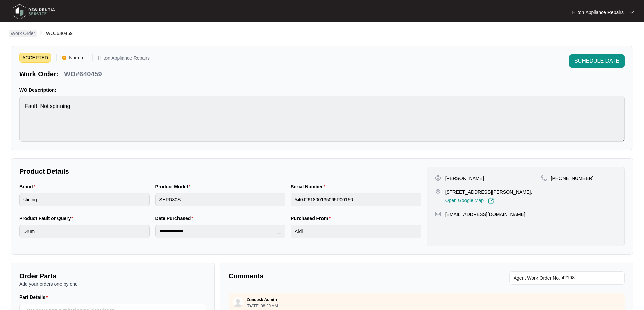 This screenshot has height=310, width=644. What do you see at coordinates (312, 219) in the screenshot?
I see `label: Purchased From` at bounding box center [312, 219].